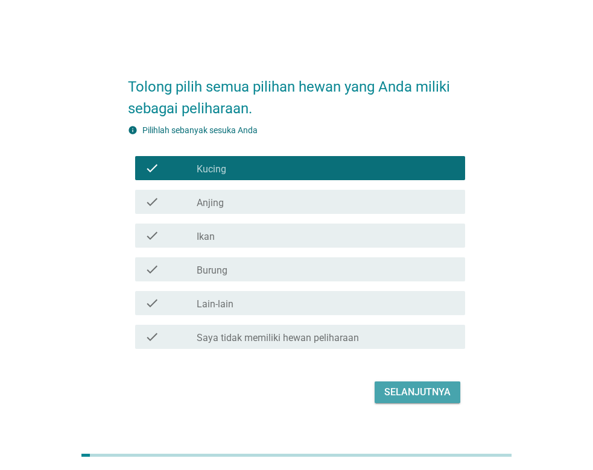  Describe the element at coordinates (277, 338) in the screenshot. I see `label: Saya tidak memiliki hewan peliharaan` at that location.